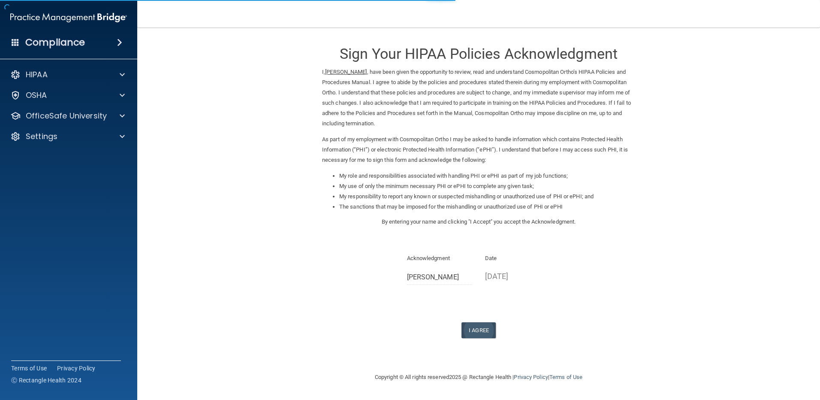 The image size is (820, 400). Describe the element at coordinates (46, 380) in the screenshot. I see `span: Ⓒ Rectangle Health 2024` at that location.